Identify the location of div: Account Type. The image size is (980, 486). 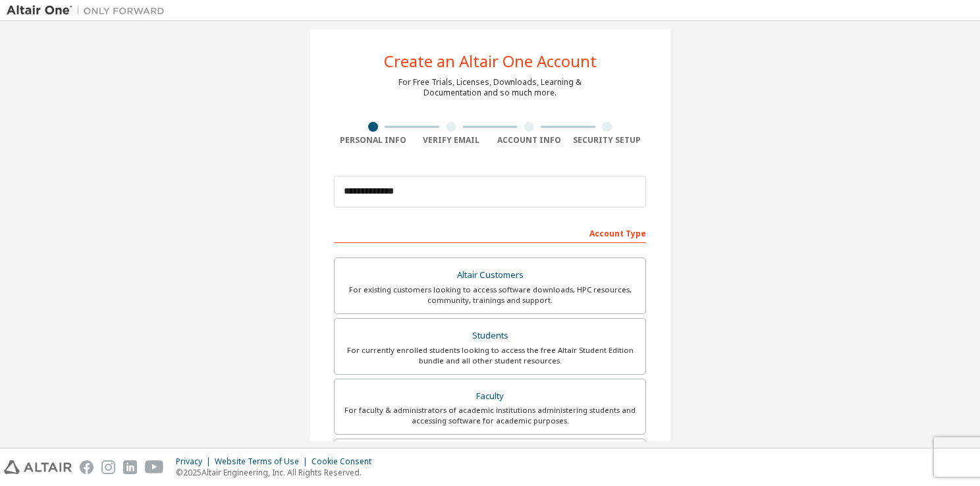
(490, 232).